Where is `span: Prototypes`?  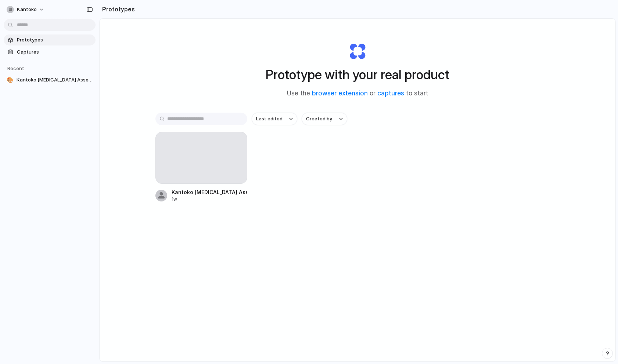 span: Prototypes is located at coordinates (55, 40).